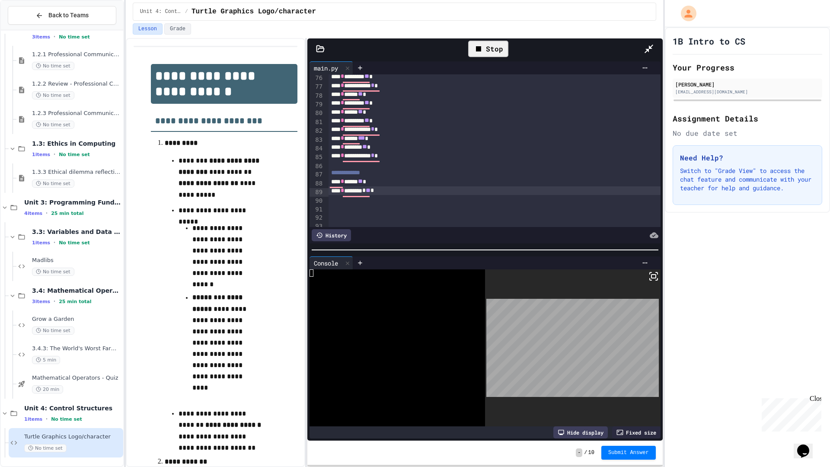  I want to click on span: 4 items, so click(33, 213).